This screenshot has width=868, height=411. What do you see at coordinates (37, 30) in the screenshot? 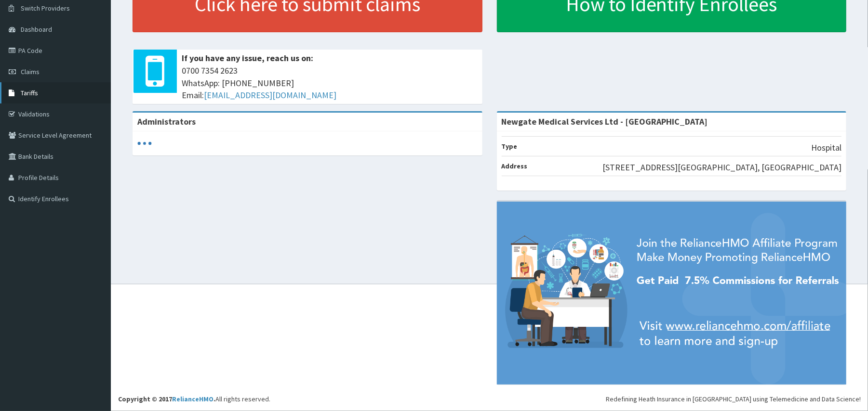
I see `span: Dashboard` at bounding box center [37, 30].